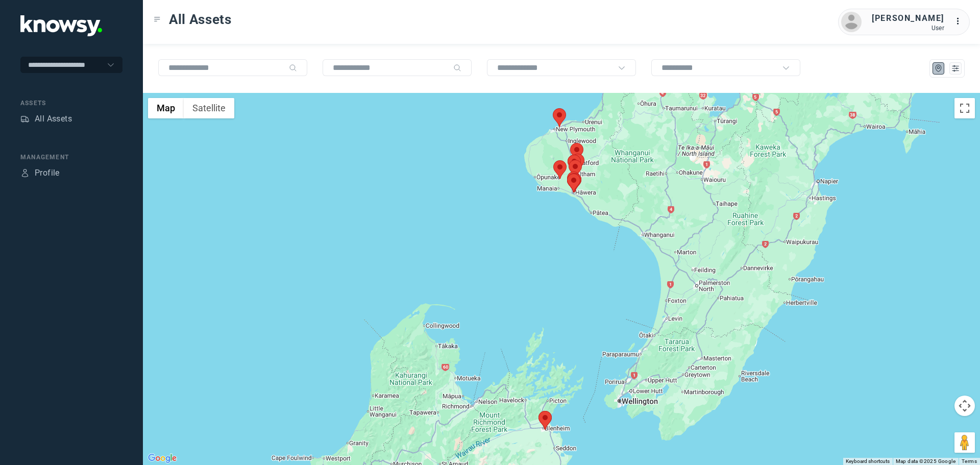 This screenshot has width=980, height=465. What do you see at coordinates (908, 28) in the screenshot?
I see `div: User` at bounding box center [908, 28].